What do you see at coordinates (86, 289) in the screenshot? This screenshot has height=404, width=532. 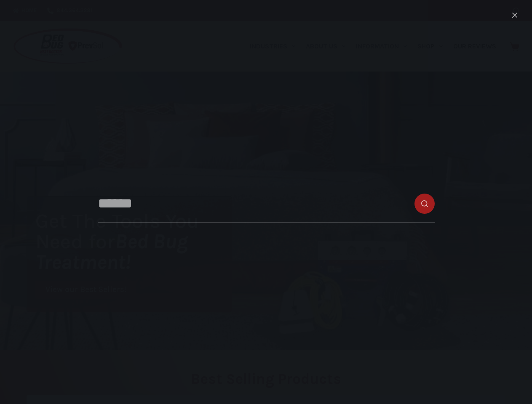 I see `span: View our Best Sellers!` at bounding box center [86, 289].